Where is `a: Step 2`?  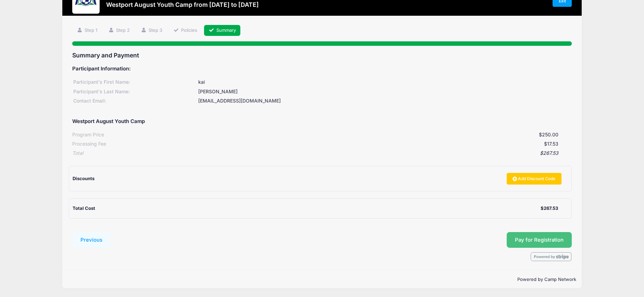 a: Step 2 is located at coordinates (119, 30).